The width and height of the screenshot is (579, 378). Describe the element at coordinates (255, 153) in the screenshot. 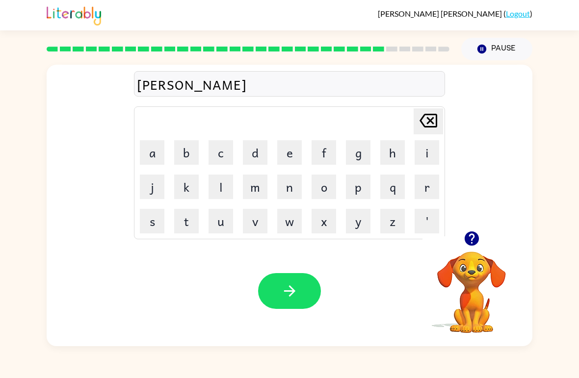

I see `button: d` at that location.